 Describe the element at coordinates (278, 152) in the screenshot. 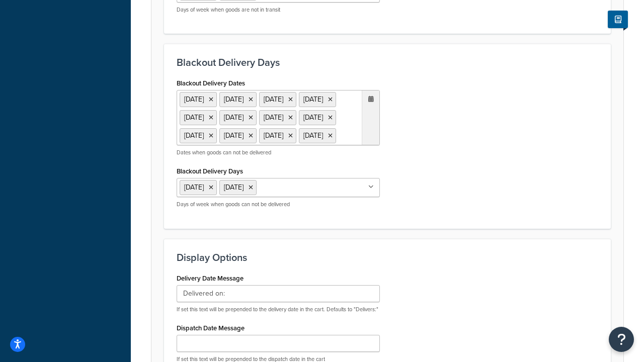

I see `p: Dates when goods can not be delivered` at that location.